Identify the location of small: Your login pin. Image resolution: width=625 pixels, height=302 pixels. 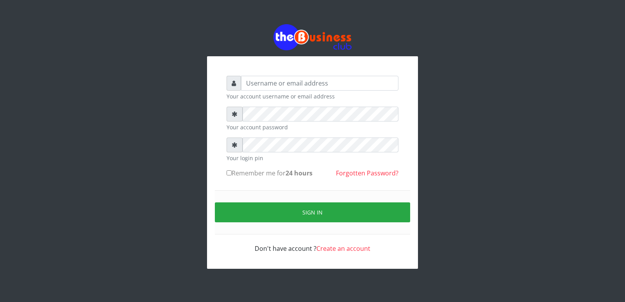
(312, 158).